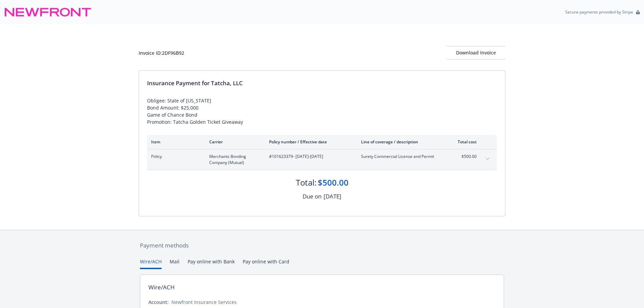 Image resolution: width=644 pixels, height=308 pixels. What do you see at coordinates (161, 53) in the screenshot?
I see `div: Invoice ID: 2DF96B92` at bounding box center [161, 53].